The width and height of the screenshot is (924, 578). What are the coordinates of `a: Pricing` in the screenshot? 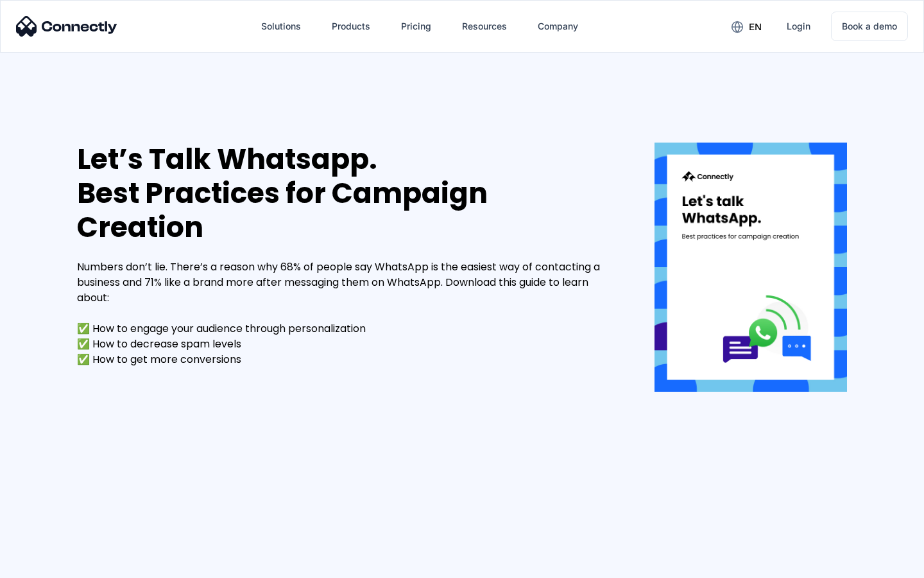 It's located at (416, 26).